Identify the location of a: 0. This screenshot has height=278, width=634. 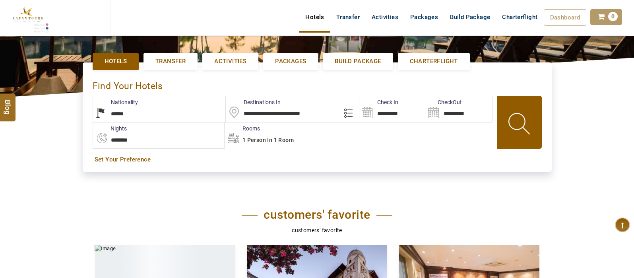
(606, 17).